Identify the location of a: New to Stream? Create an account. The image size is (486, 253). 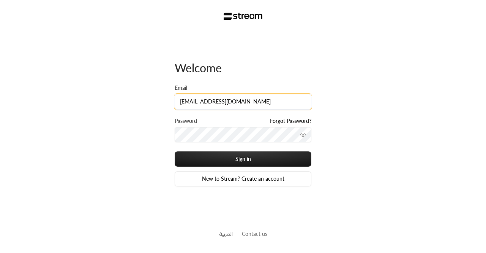
(243, 179).